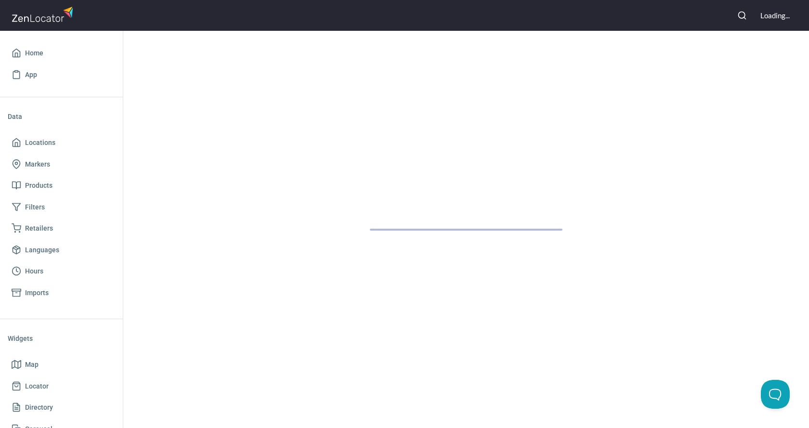 Image resolution: width=809 pixels, height=428 pixels. I want to click on span: Languages, so click(42, 250).